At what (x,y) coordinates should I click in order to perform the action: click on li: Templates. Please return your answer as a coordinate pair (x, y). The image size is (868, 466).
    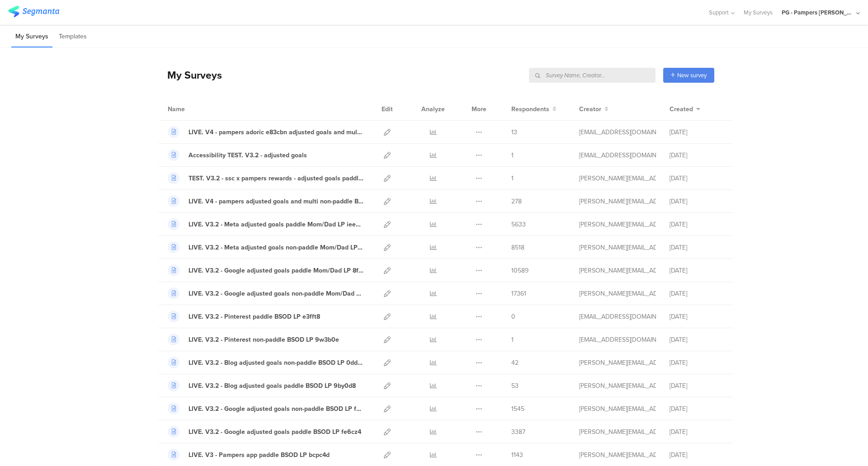
    Looking at the image, I should click on (73, 37).